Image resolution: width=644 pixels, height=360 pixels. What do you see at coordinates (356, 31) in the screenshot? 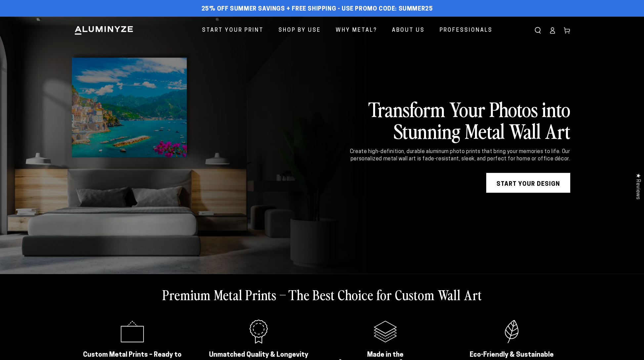
I see `a: Why Metal?` at bounding box center [356, 31].